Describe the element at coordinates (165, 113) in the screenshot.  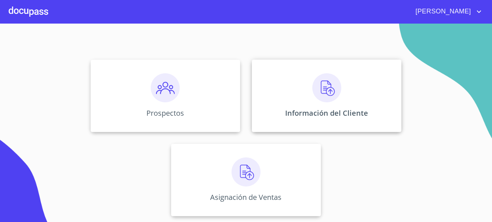
I see `p: Prospectos` at that location.